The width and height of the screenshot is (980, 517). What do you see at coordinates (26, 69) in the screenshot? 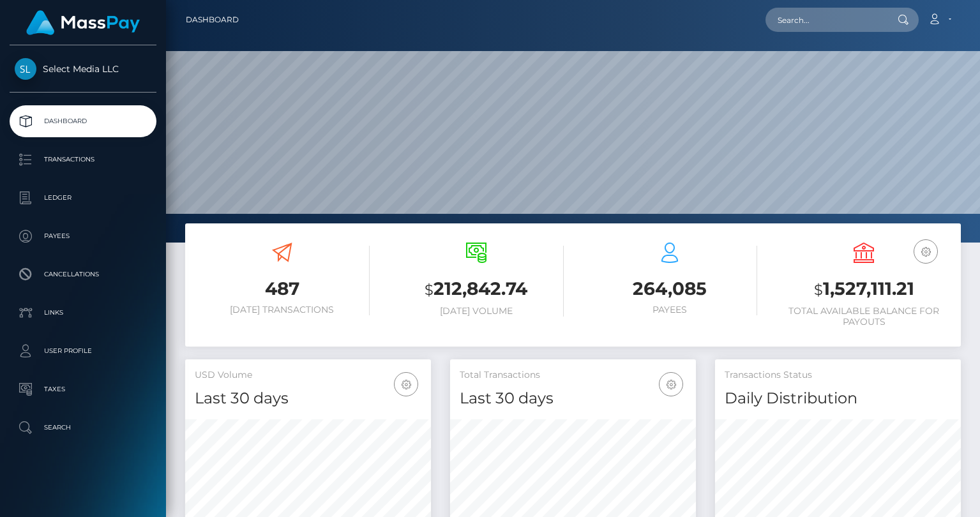
I see `img: Select Media LLC` at bounding box center [26, 69].